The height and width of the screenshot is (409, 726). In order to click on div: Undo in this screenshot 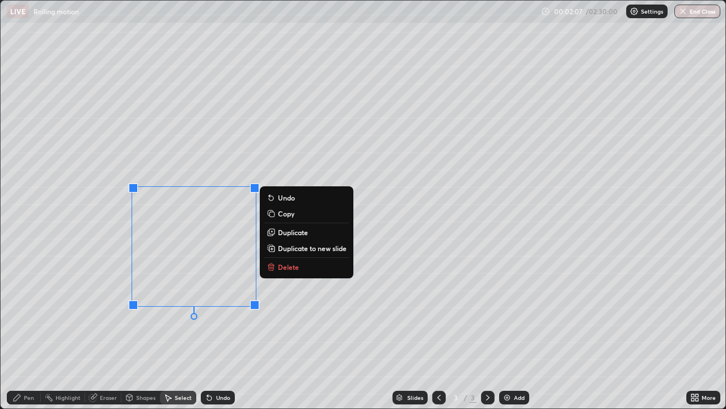, I will do `click(223, 397)`.